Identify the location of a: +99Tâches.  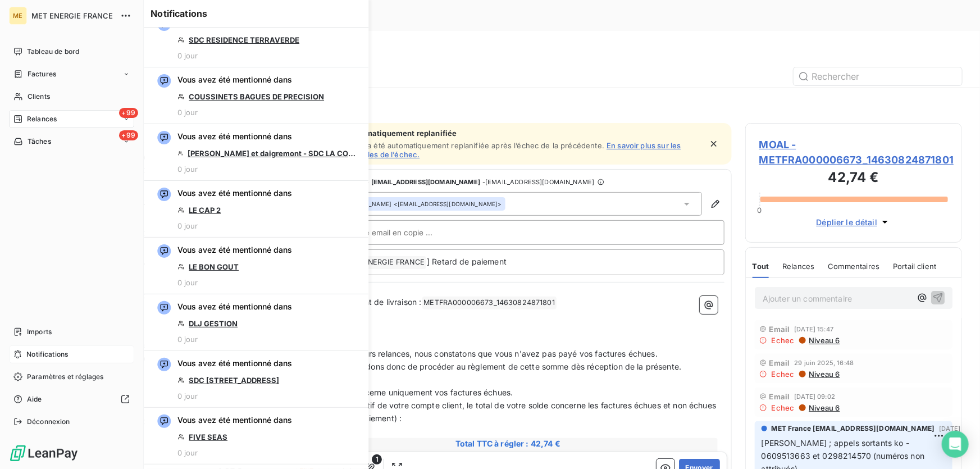
(71, 142).